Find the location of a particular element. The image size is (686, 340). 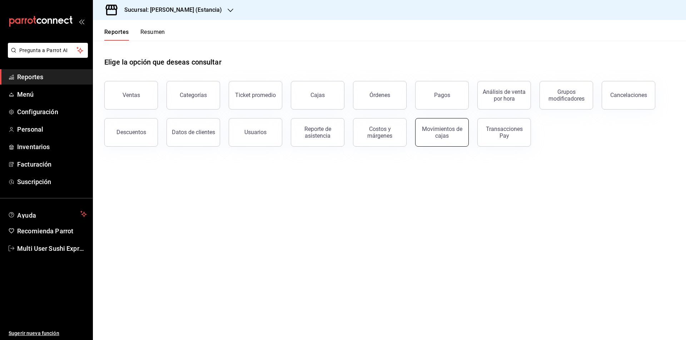

div: navigation tabs is located at coordinates (135, 35).